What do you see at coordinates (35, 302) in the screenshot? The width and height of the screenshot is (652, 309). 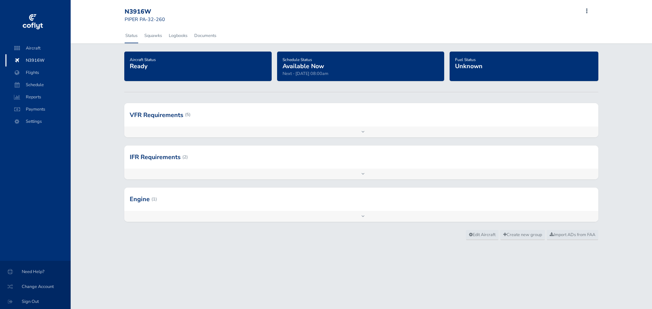 I see `span: Sign Out` at bounding box center [35, 302].